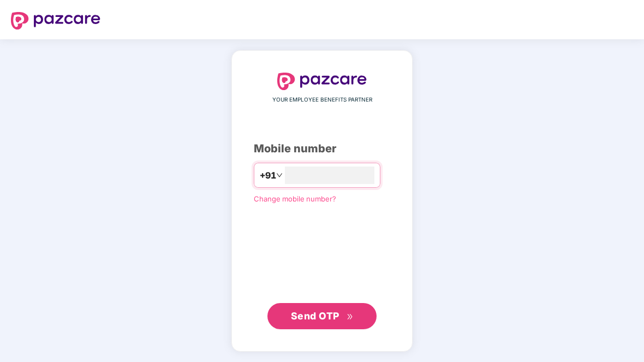 The image size is (644, 362). I want to click on a: Change mobile number?, so click(295, 199).